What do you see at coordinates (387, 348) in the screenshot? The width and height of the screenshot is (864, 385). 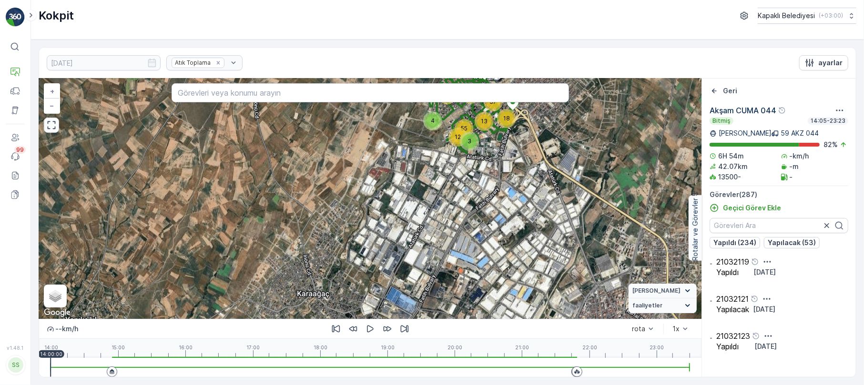 I see `p: 19:00` at bounding box center [387, 348].